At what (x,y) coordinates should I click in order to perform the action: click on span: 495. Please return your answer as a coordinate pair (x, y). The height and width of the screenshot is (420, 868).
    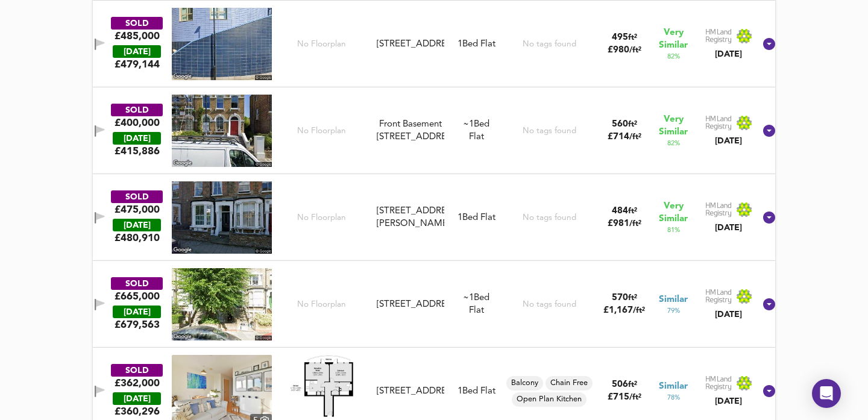
    Looking at the image, I should click on (619, 37).